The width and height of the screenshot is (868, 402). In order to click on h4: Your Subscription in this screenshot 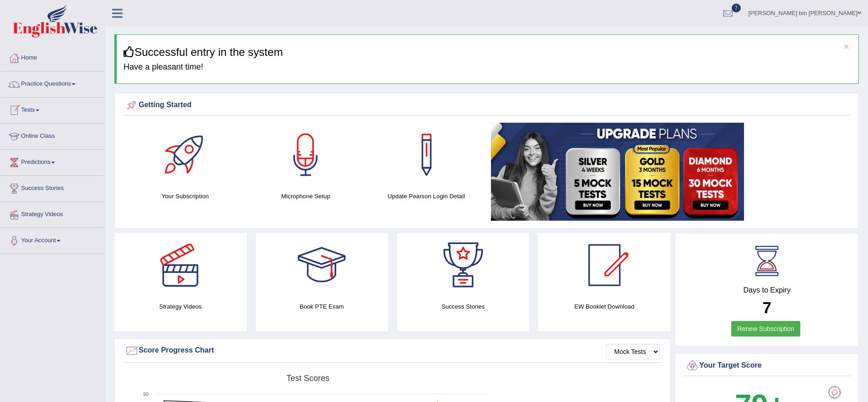, I will do `click(185, 196)`.